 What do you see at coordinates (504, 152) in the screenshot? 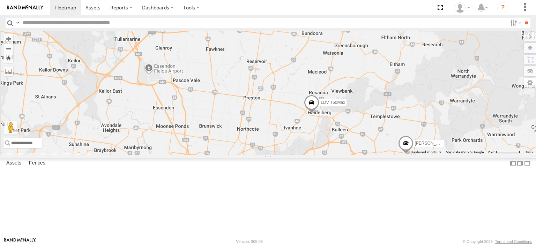
I see `button: Map Scale: 2 km per 66 pixels` at bounding box center [504, 152].